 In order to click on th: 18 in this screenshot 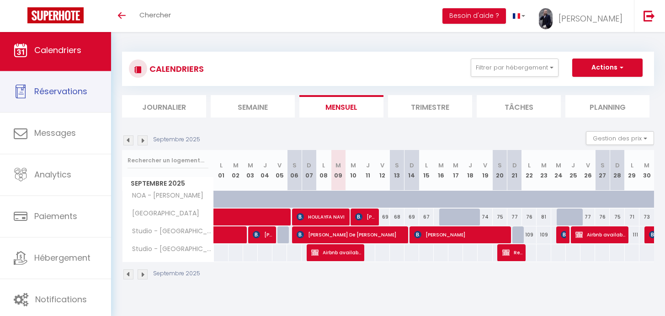, I will do `click(470, 170)`.